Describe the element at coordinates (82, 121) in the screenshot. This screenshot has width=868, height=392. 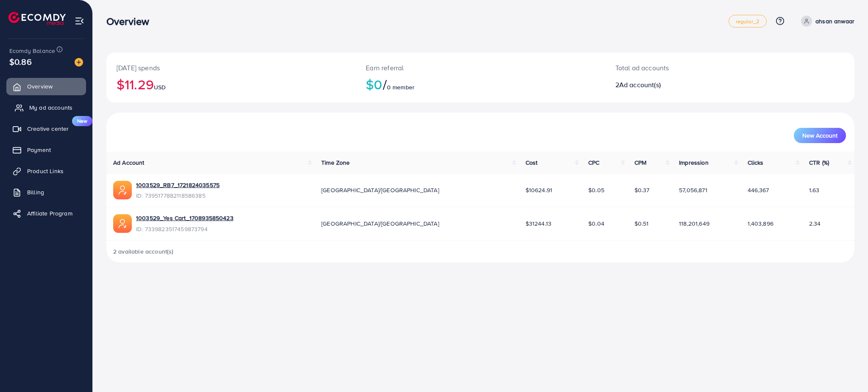
I see `span: New` at that location.